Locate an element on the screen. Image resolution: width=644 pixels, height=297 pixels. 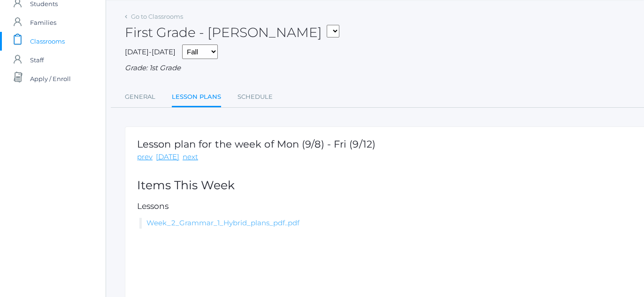
a: Lesson Plans is located at coordinates (196, 98).